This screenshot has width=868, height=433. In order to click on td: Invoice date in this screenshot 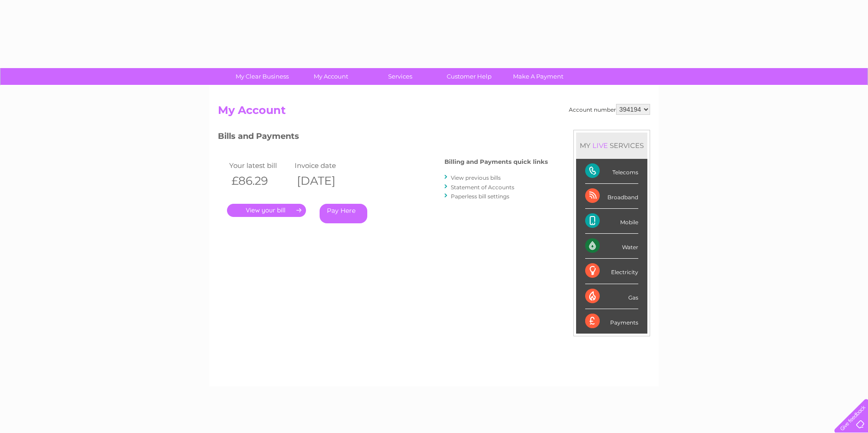, I will do `click(325, 165)`.